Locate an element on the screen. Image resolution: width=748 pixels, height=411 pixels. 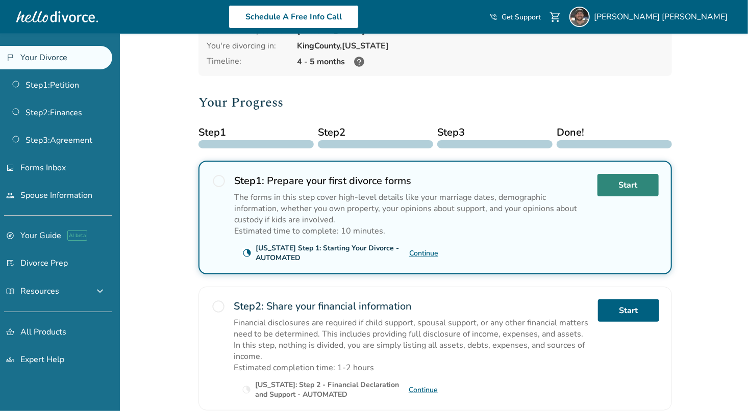
span: groups is located at coordinates (10, 360).